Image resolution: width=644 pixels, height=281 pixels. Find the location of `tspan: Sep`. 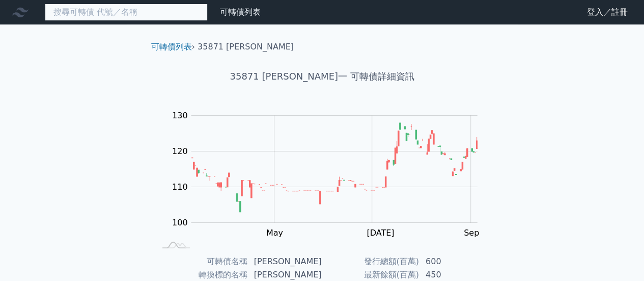

tspan: Sep is located at coordinates (472, 232).